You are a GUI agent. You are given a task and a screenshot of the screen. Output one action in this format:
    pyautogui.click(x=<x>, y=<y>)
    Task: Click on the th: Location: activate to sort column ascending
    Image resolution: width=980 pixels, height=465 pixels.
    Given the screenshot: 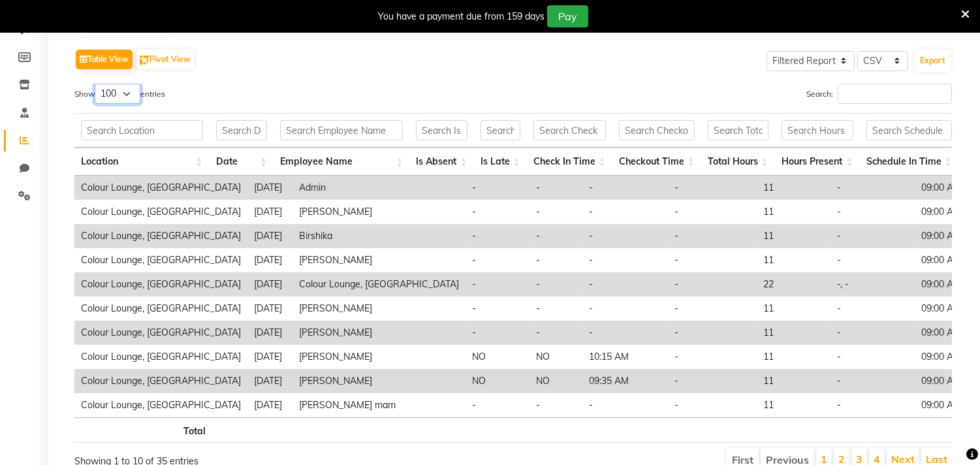 What is the action you would take?
    pyautogui.click(x=142, y=161)
    